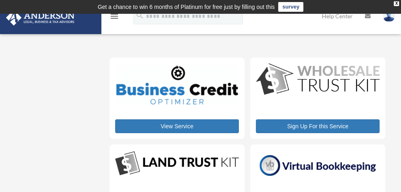  Describe the element at coordinates (140, 15) in the screenshot. I see `i: search` at that location.